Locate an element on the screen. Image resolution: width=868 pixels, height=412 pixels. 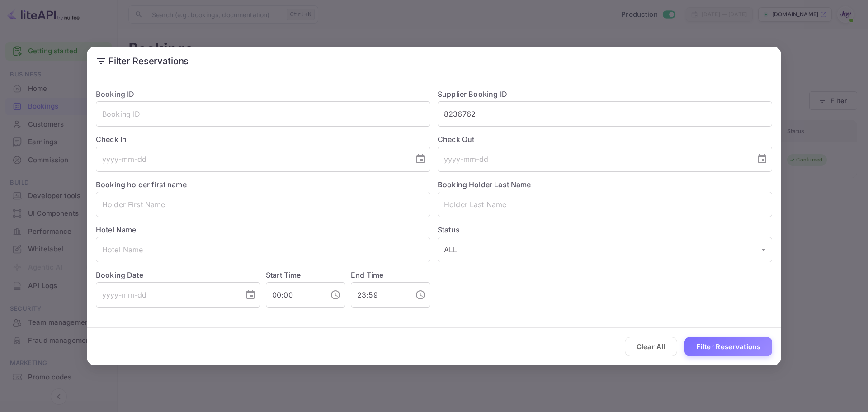
input: Hotel Name is located at coordinates (263, 250).